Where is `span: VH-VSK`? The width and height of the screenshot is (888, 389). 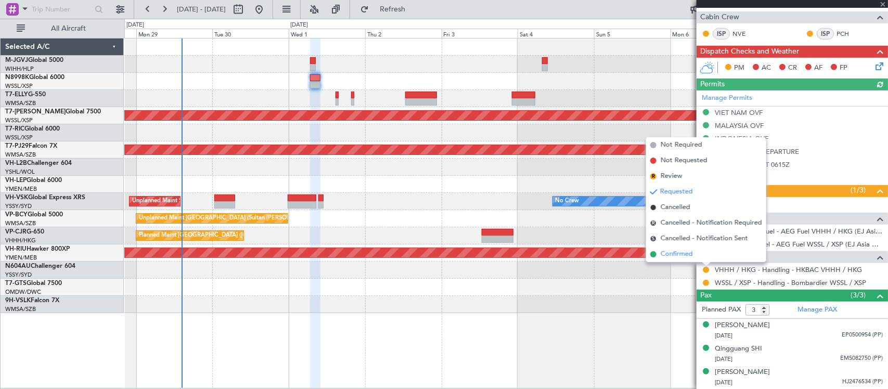
span: VH-VSK is located at coordinates (17, 198).